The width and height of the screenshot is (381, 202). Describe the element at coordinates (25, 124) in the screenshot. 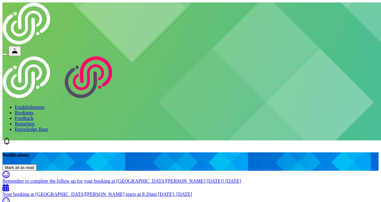

I see `span: Reporting` at that location.